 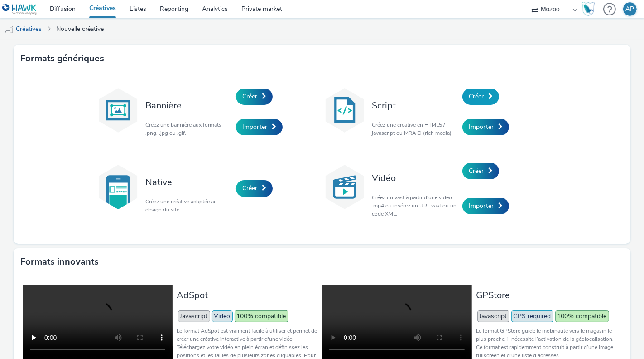 I want to click on img: Hawk Academy, so click(x=589, y=9).